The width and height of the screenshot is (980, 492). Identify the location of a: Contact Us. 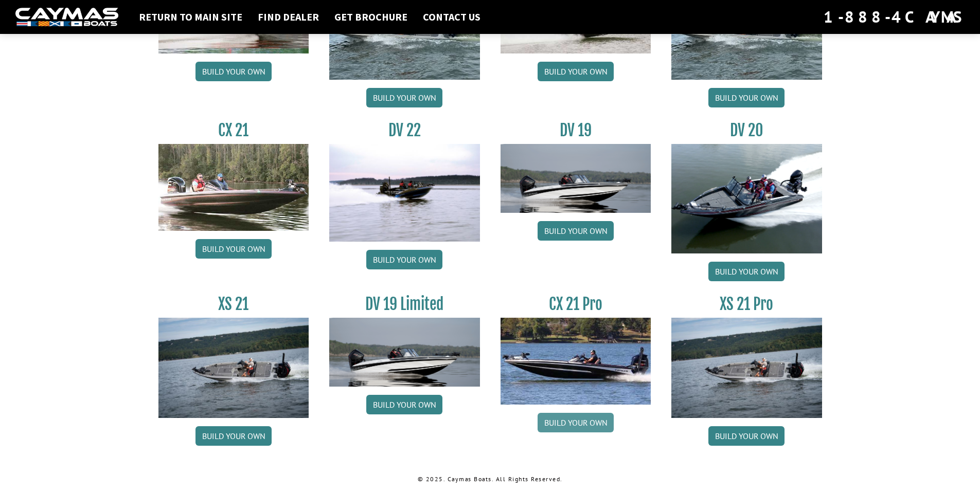
(451, 17).